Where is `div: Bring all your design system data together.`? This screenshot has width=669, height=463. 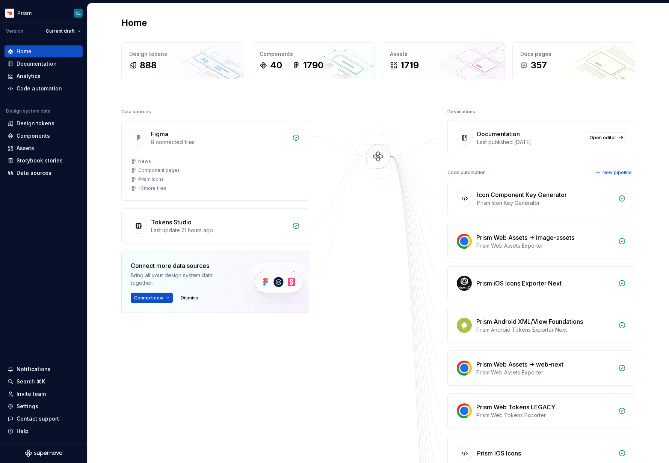 div: Bring all your design system data together. is located at coordinates (181, 279).